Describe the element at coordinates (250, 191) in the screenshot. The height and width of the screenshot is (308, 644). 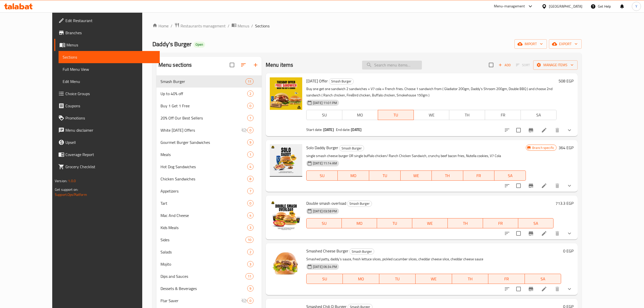
I see `span: 7` at that location.